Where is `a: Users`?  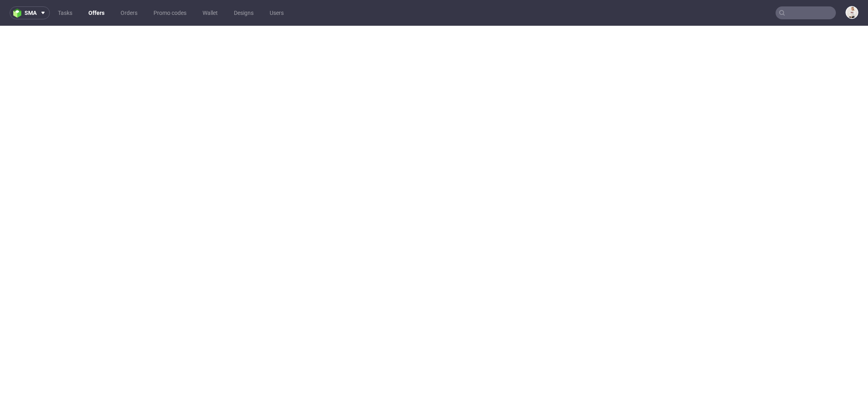
a: Users is located at coordinates (276, 13).